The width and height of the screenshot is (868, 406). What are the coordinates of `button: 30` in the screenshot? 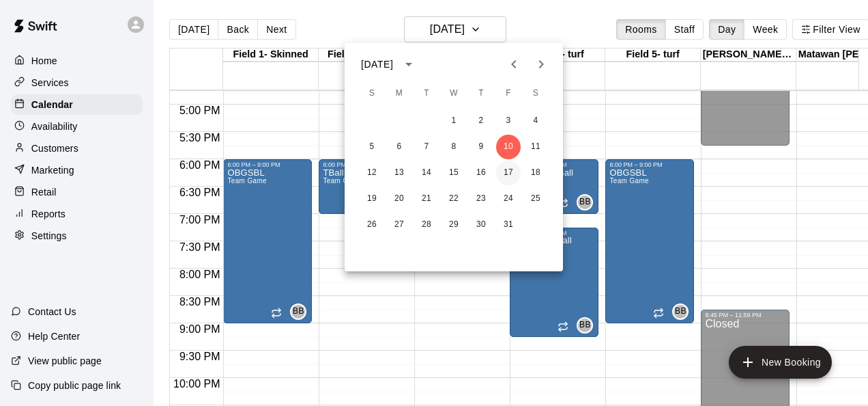 It's located at (482, 225).